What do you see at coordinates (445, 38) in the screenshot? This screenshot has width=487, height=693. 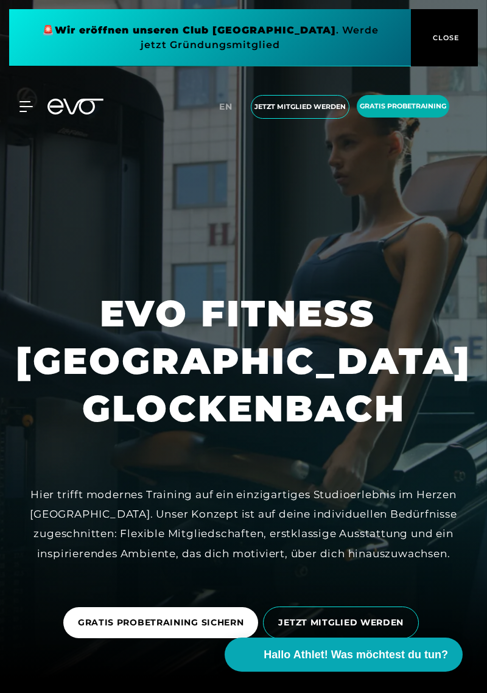 I see `button: CLOSE` at bounding box center [445, 38].